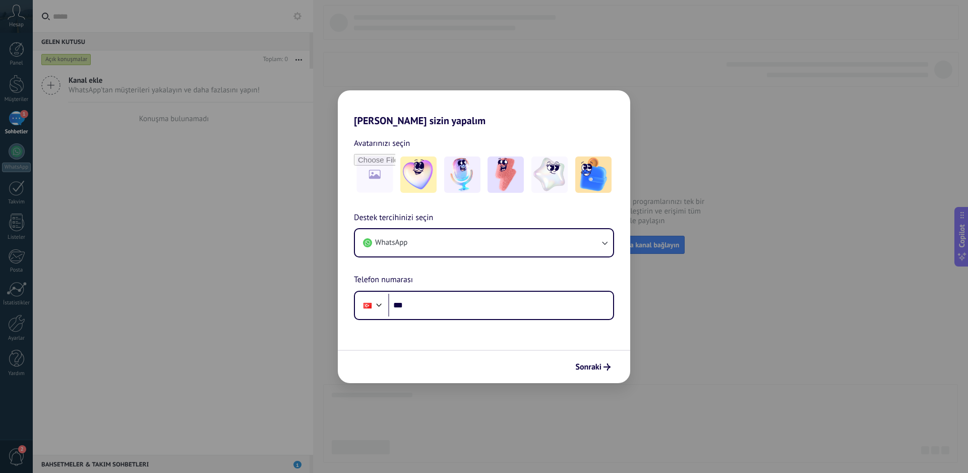 The width and height of the screenshot is (968, 473). I want to click on div: Turkey: + 90, so click(368, 305).